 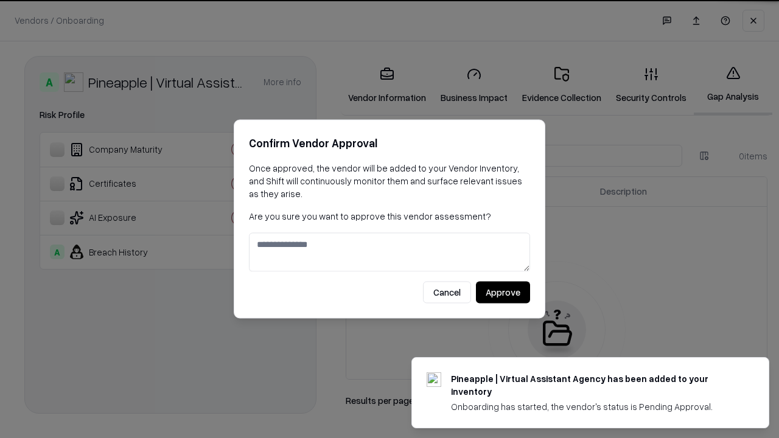 What do you see at coordinates (595, 385) in the screenshot?
I see `div: Pineapple | Virtual Assistant Agency has been added to your inventory` at bounding box center [595, 385].